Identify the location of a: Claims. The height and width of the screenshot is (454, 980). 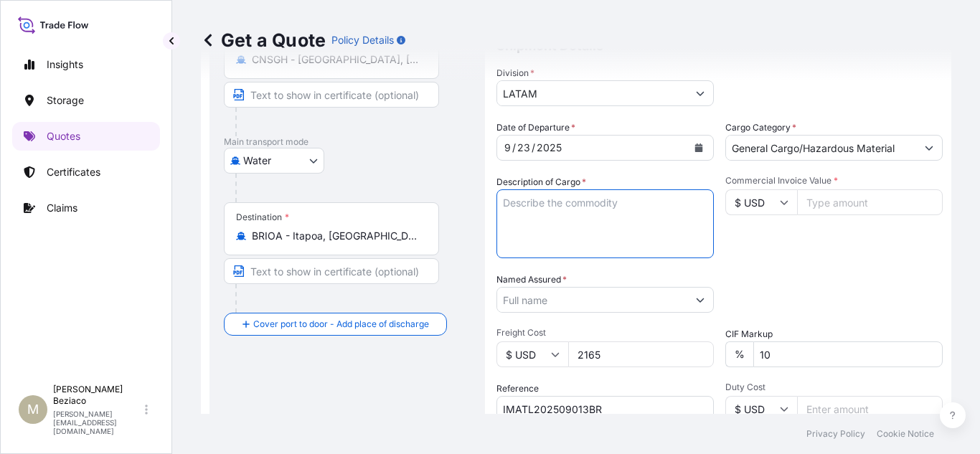
(86, 207).